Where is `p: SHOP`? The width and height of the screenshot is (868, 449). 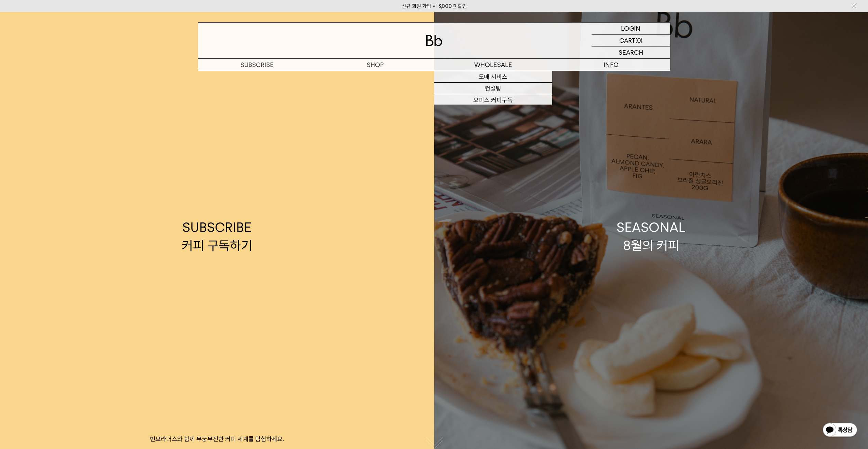
p: SHOP is located at coordinates (375, 65).